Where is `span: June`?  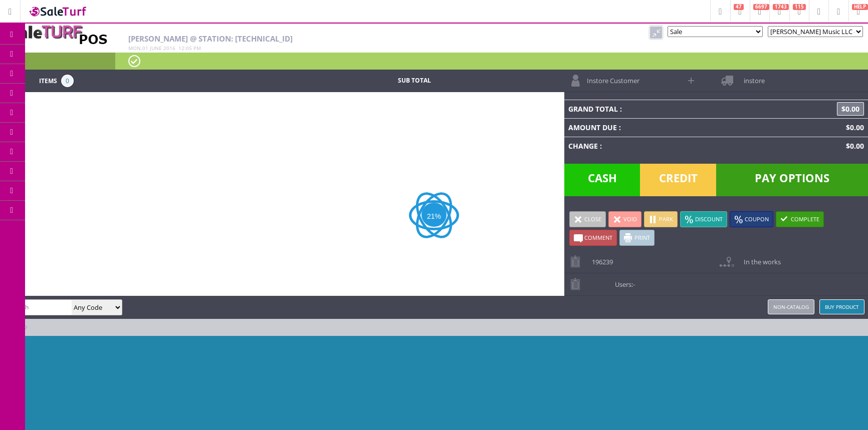
span: June is located at coordinates (156, 48).